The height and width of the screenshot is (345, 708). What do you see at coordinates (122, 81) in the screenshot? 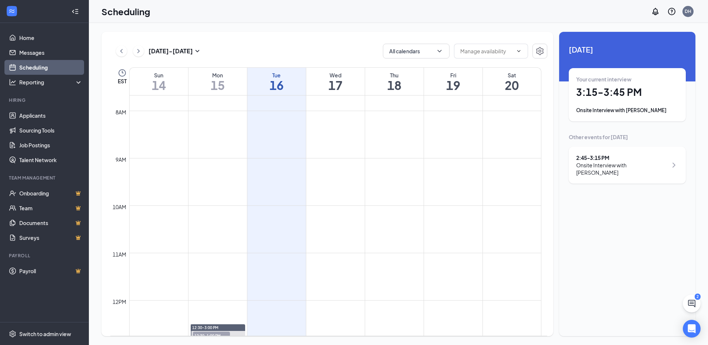
I see `span: EST` at bounding box center [122, 81].